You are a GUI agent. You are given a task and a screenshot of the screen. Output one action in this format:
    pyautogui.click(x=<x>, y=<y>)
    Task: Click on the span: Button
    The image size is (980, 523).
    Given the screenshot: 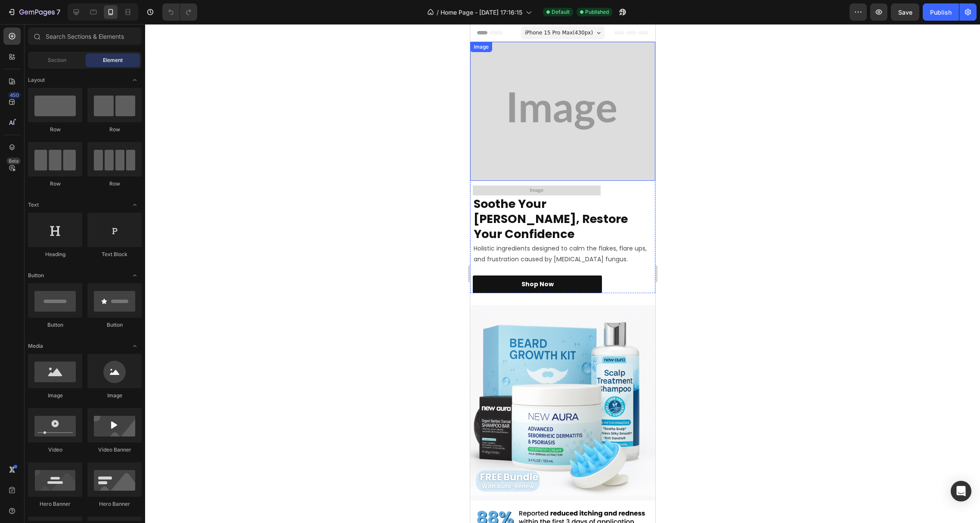 What is the action you would take?
    pyautogui.click(x=36, y=276)
    